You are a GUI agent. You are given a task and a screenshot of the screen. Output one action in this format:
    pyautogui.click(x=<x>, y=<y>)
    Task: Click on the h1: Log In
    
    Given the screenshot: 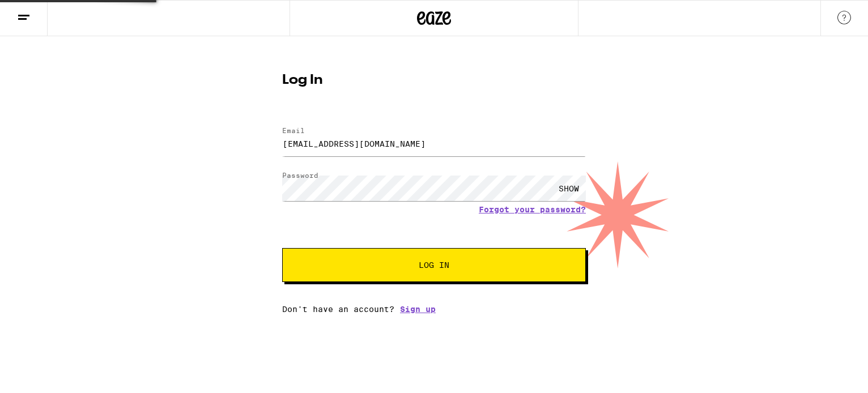 What is the action you would take?
    pyautogui.click(x=434, y=80)
    